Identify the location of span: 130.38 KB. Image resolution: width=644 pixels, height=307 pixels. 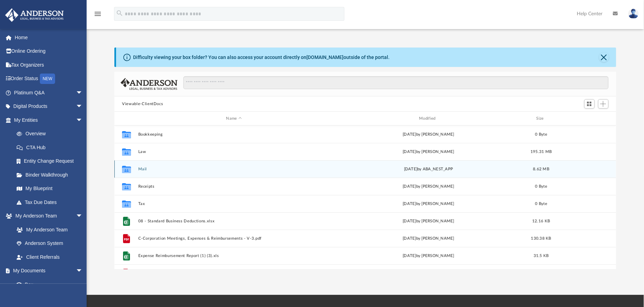
(541, 238).